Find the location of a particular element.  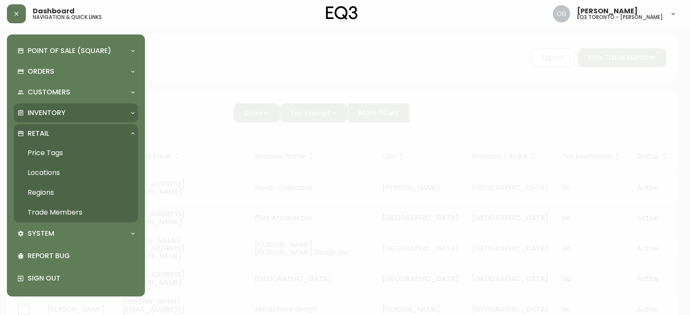

p: Customers is located at coordinates (49, 92).